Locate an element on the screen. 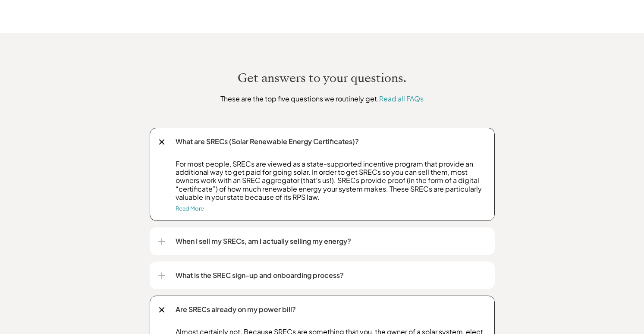 Image resolution: width=644 pixels, height=334 pixels. p: Are SRECs already on my power bill? is located at coordinates (331, 309).